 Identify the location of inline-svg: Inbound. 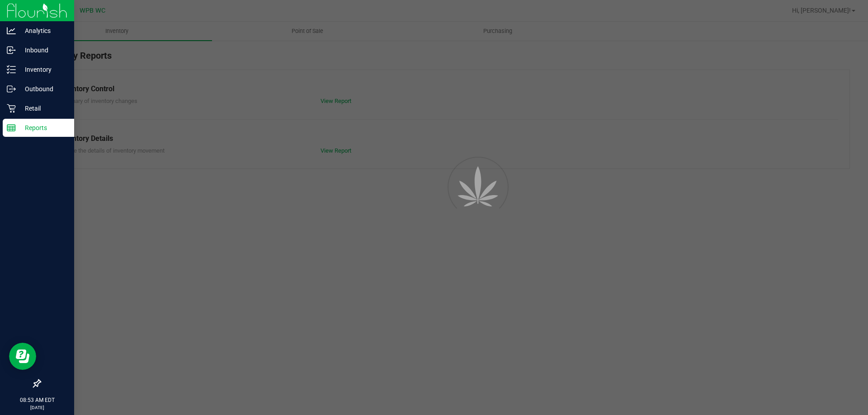
(11, 50).